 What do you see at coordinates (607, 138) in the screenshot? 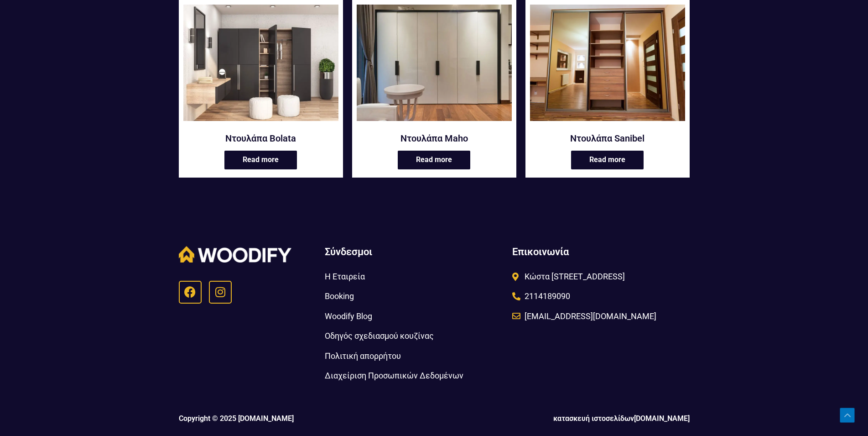
I see `h2: Ντουλάπα Sanibel` at bounding box center [607, 138].